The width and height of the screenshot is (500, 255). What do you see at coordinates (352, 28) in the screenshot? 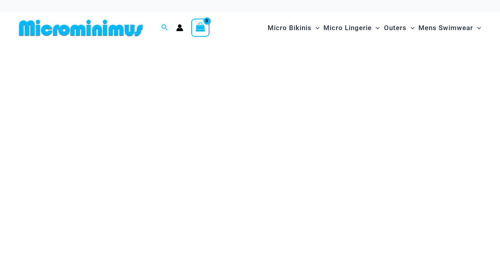
I see `a: Micro LingerieMenu ToggleMenu Toggle` at bounding box center [352, 28].